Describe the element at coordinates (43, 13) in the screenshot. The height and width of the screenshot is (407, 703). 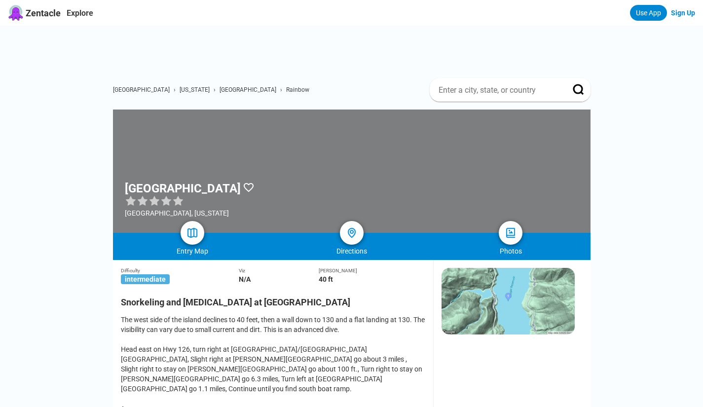
I see `span: Zentacle` at that location.